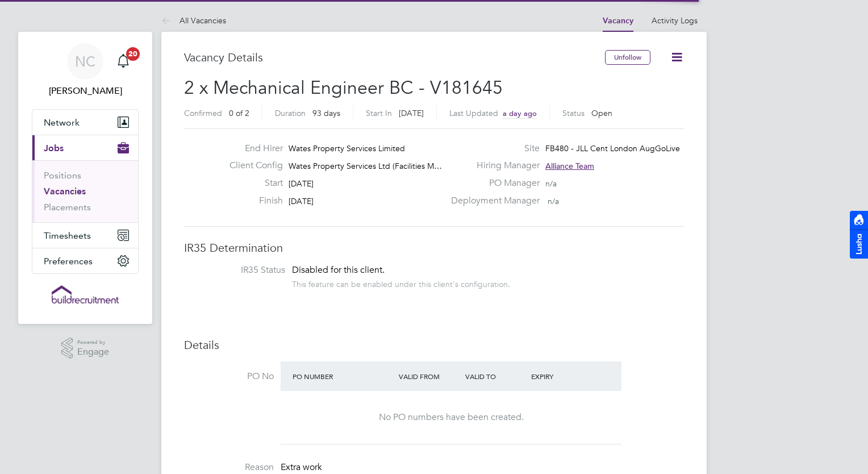 The height and width of the screenshot is (474, 868). I want to click on span: NC, so click(85, 61).